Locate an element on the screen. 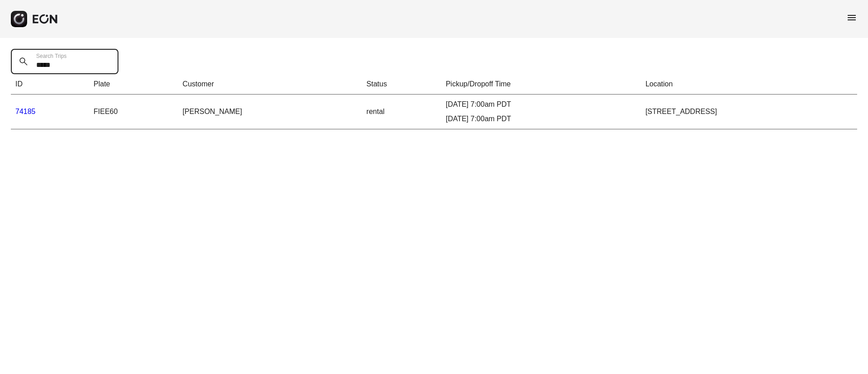 This screenshot has width=868, height=374. a: 74185 is located at coordinates (25, 111).